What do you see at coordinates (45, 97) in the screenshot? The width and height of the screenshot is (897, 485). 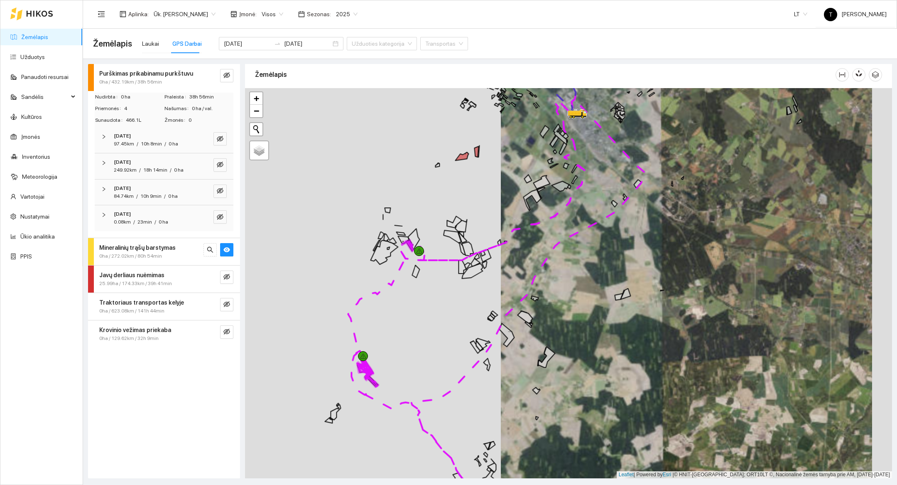 I see `span: Sandėlis` at bounding box center [45, 97].